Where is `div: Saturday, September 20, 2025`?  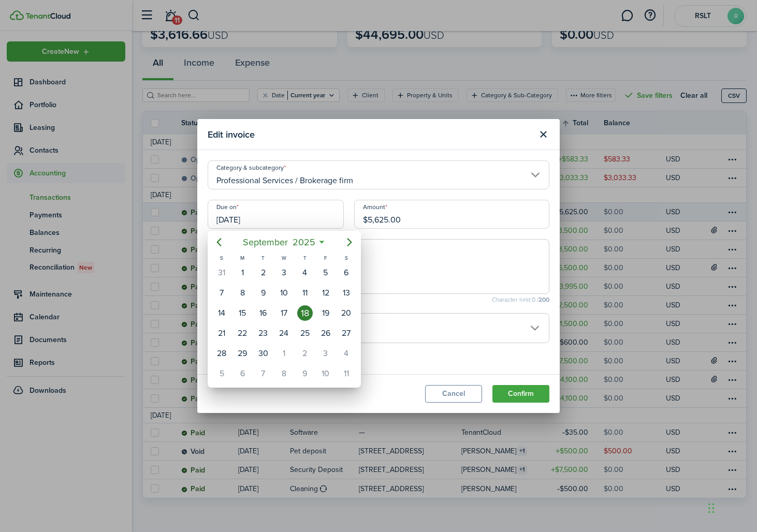 div: Saturday, September 20, 2025 is located at coordinates (346, 313).